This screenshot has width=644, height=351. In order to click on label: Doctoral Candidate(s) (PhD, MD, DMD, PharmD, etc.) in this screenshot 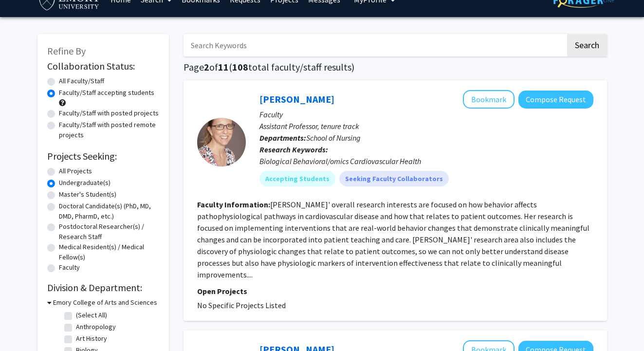, I will do `click(109, 211)`.